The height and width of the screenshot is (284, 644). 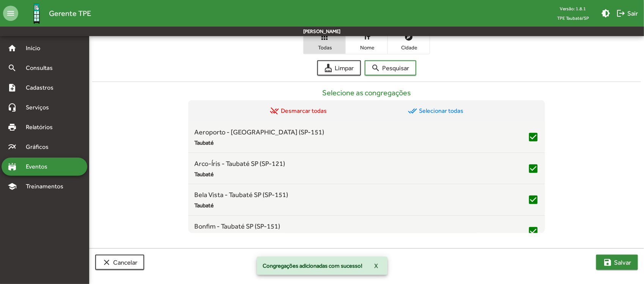 What do you see at coordinates (607, 262) in the screenshot?
I see `mat-icon: save` at bounding box center [607, 262].